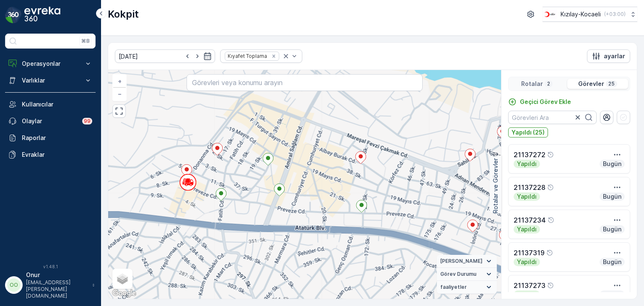  Describe the element at coordinates (532, 84) in the screenshot. I see `p: Rotalar` at that location.